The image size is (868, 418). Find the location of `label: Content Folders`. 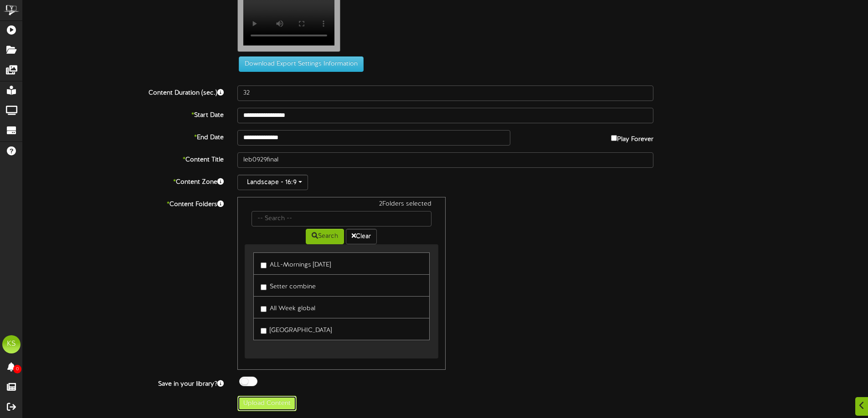

label: Content Folders is located at coordinates (123, 203).